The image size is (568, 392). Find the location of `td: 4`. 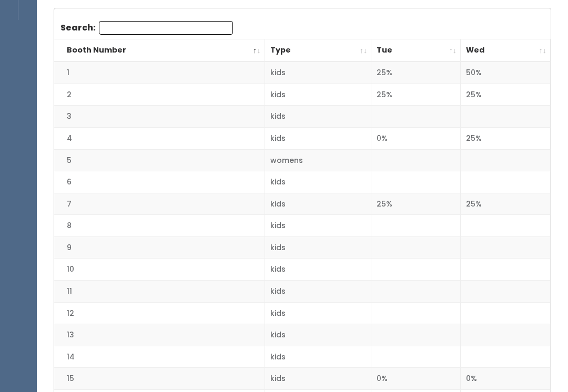

td: 4 is located at coordinates (159, 139).